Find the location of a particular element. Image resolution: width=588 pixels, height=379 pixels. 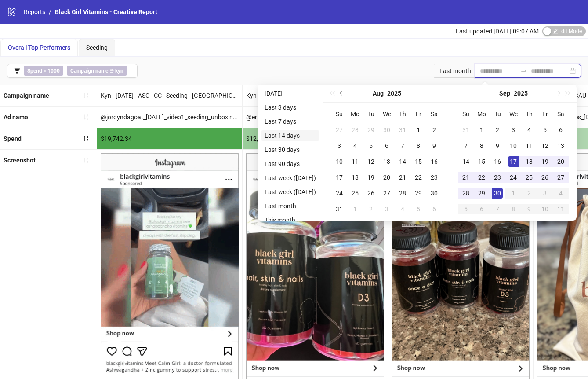

div: 13 is located at coordinates (387, 162).